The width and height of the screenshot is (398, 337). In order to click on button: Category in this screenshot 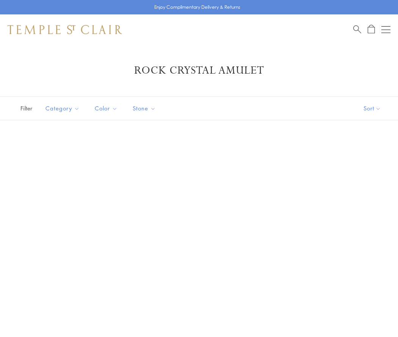, I will do `click(63, 108)`.